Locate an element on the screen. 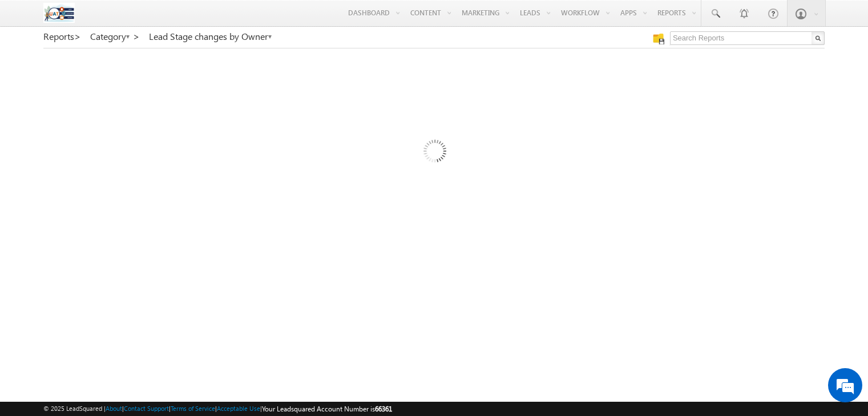 This screenshot has height=416, width=868. input: Search Reports is located at coordinates (747, 38).